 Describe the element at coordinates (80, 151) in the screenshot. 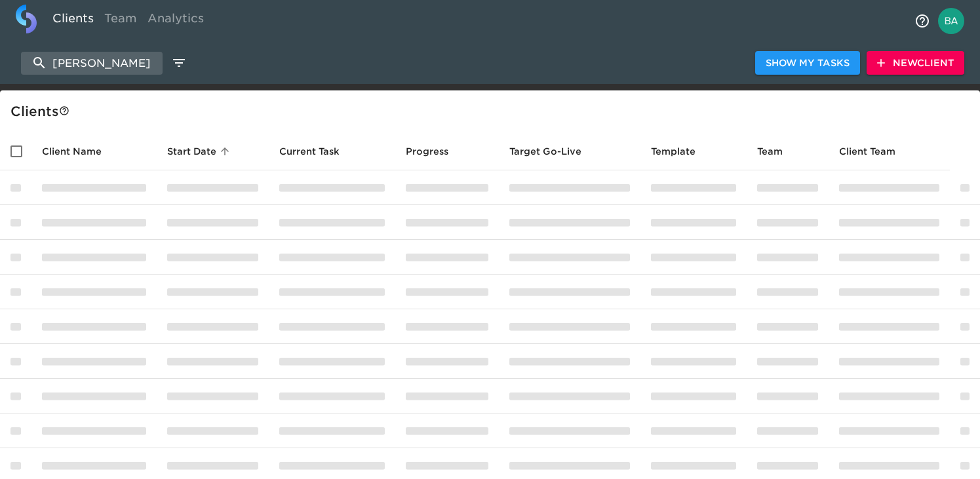

I see `span: Client Name` at that location.